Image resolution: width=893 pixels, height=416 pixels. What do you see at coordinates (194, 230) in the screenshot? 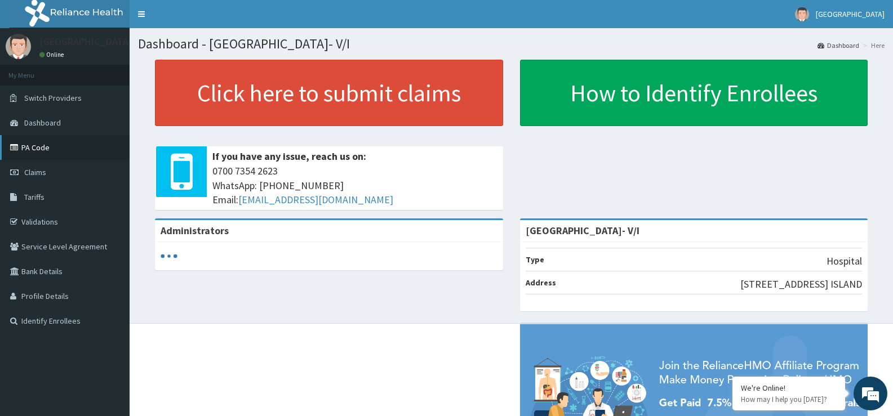
I see `b: Administrators` at bounding box center [194, 230].